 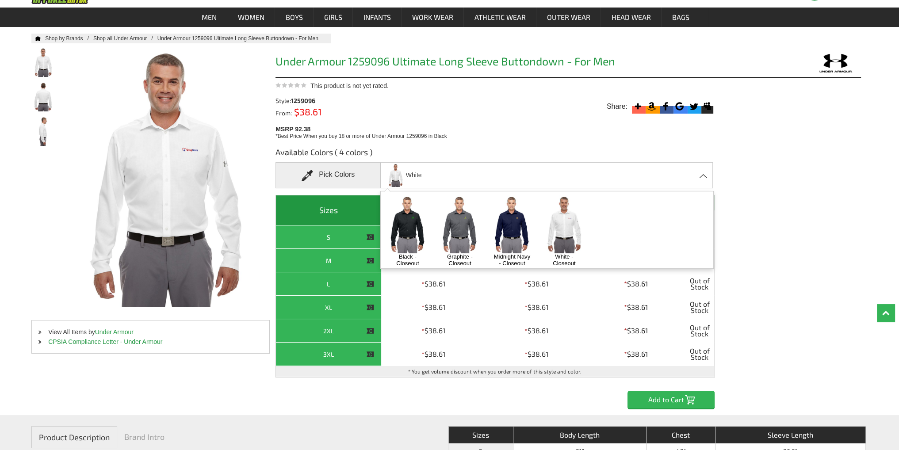 I want to click on span: $38.61, so click(x=306, y=111).